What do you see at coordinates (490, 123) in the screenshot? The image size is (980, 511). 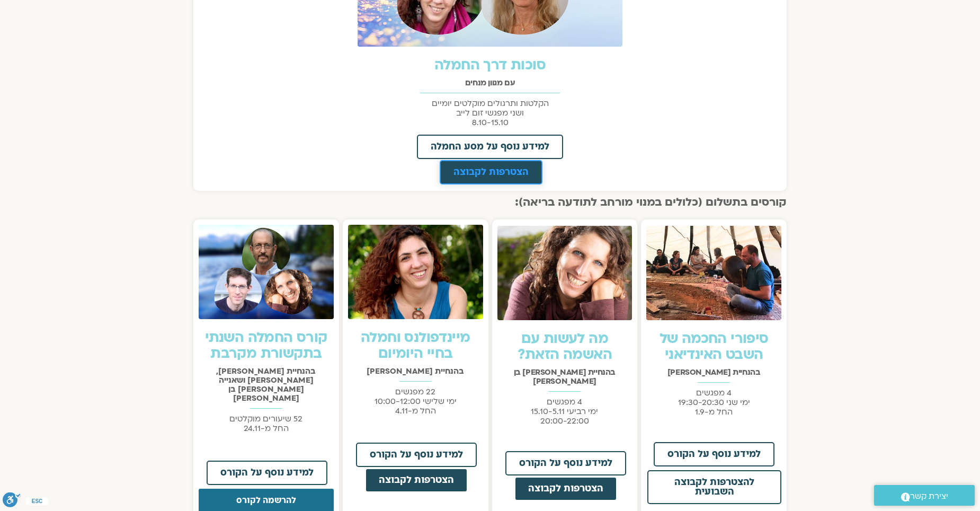 I see `span: 8.10-15.10` at bounding box center [490, 123].